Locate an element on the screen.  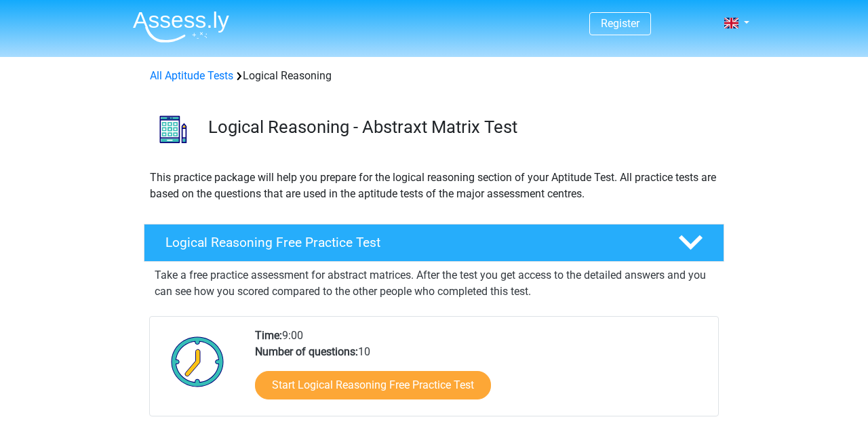
a: Logical Reasoning Free Practice Test is located at coordinates (434, 243).